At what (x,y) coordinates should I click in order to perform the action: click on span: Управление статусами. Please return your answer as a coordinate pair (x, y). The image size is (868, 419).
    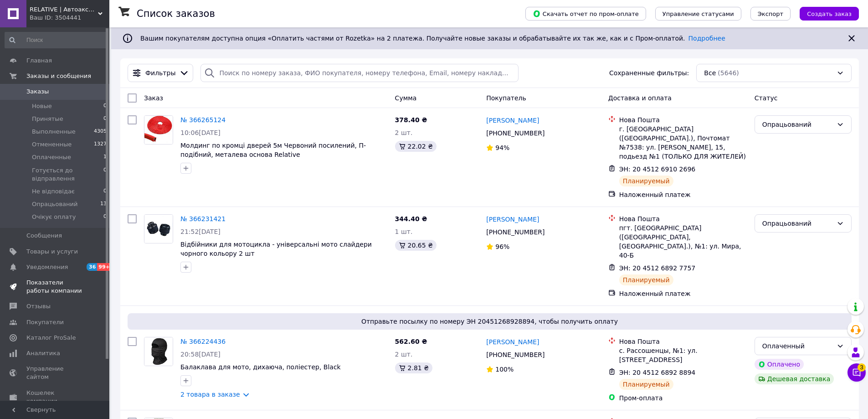
    Looking at the image, I should click on (698, 14).